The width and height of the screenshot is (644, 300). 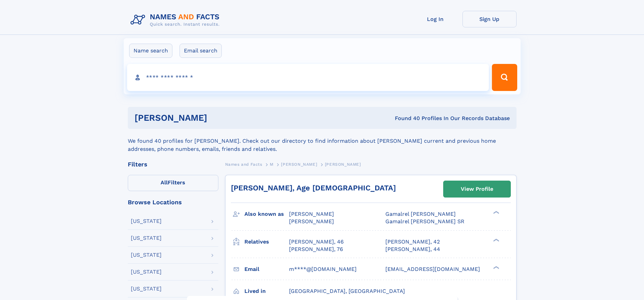 I want to click on img: Logo Names and Facts, so click(x=177, y=20).